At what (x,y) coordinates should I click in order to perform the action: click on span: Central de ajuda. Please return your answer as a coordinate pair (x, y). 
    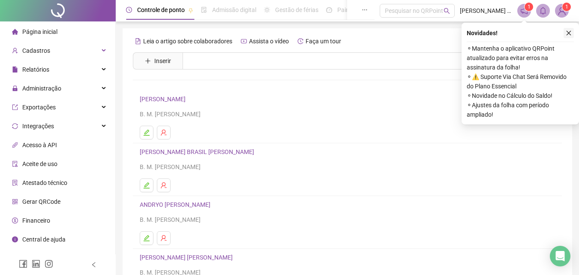
    Looking at the image, I should click on (44, 239).